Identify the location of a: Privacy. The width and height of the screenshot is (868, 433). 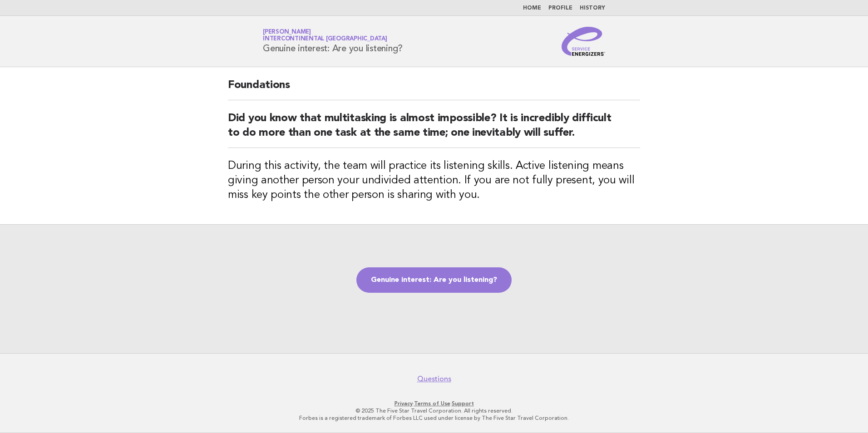
(403, 404).